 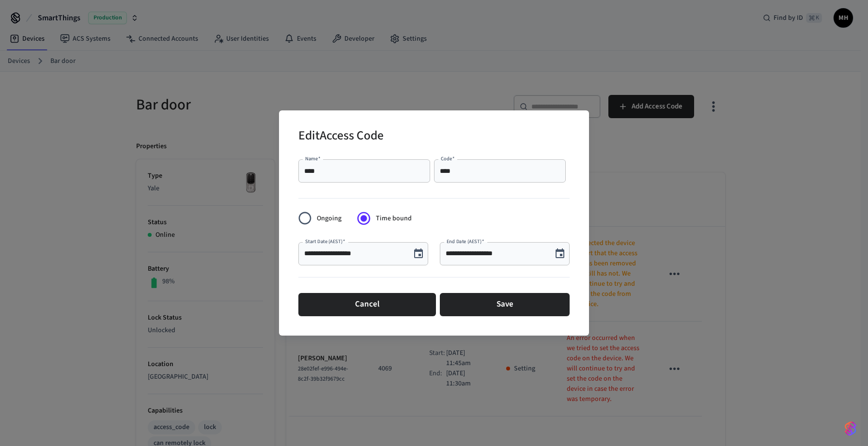 I want to click on label: Name, so click(x=313, y=158).